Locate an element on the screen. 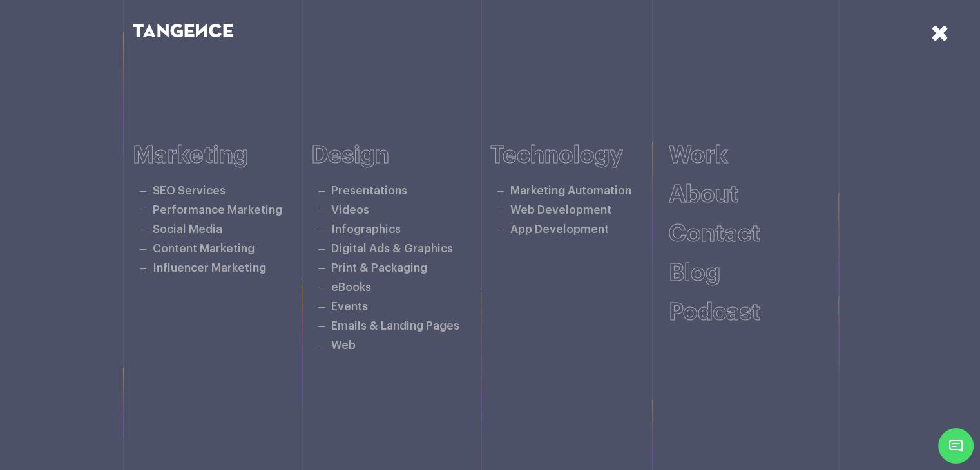 This screenshot has height=470, width=980. a: Social Media is located at coordinates (187, 229).